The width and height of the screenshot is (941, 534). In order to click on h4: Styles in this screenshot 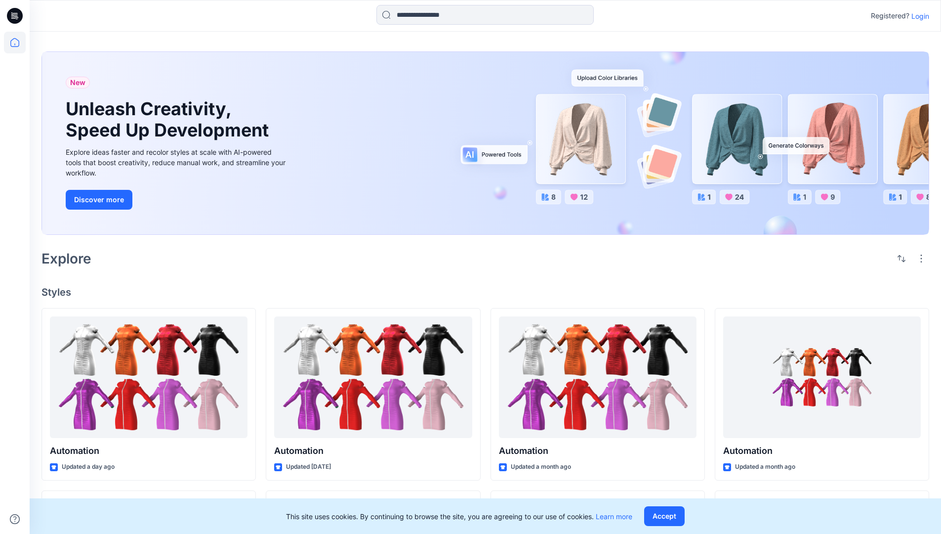, I will do `click(485, 292)`.